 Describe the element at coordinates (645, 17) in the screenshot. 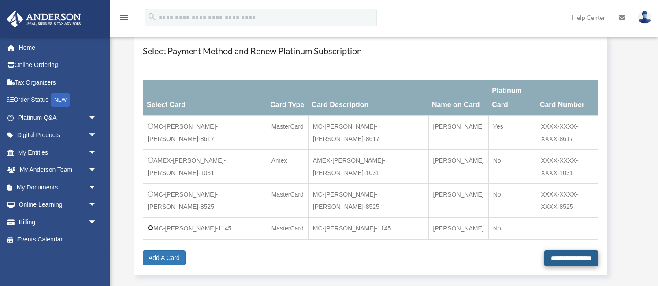

I see `img: User Pic` at that location.